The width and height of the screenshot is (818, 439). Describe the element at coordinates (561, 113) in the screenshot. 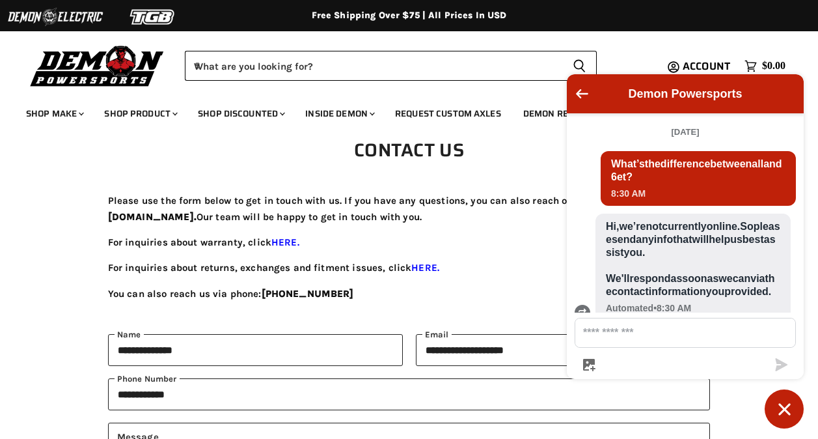

I see `a: Demon Rewards` at that location.